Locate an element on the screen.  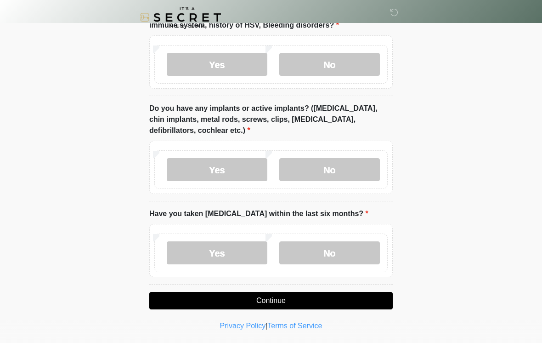
a: Privacy Policy is located at coordinates (243, 325).